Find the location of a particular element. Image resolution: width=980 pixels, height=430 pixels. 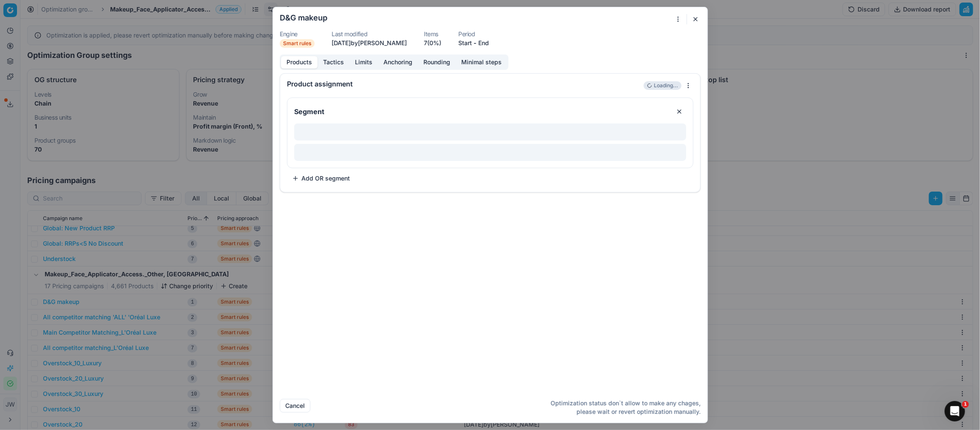

button: End is located at coordinates (484, 43).